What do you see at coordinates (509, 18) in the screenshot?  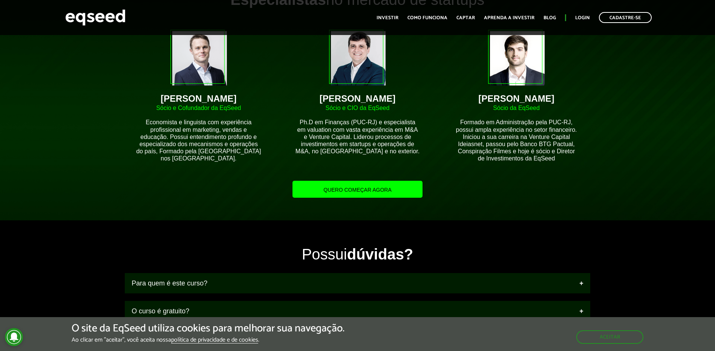 I see `a: Aprenda a investir` at bounding box center [509, 18].